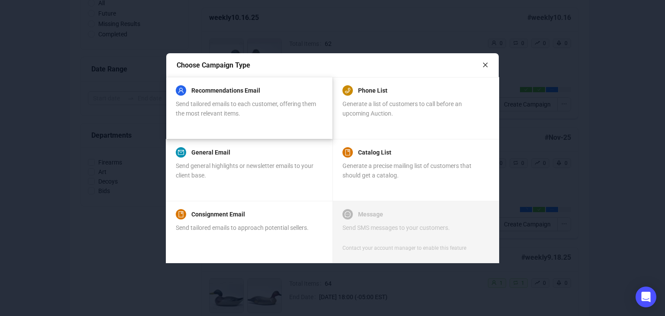 The image size is (665, 316). What do you see at coordinates (225, 90) in the screenshot?
I see `a: Recommendations Email` at bounding box center [225, 90].